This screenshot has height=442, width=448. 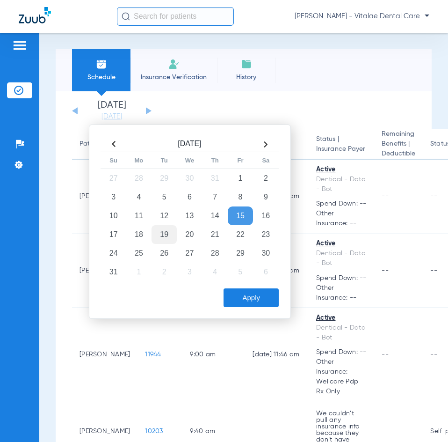 I want to click on th: Status |, so click(x=342, y=144).